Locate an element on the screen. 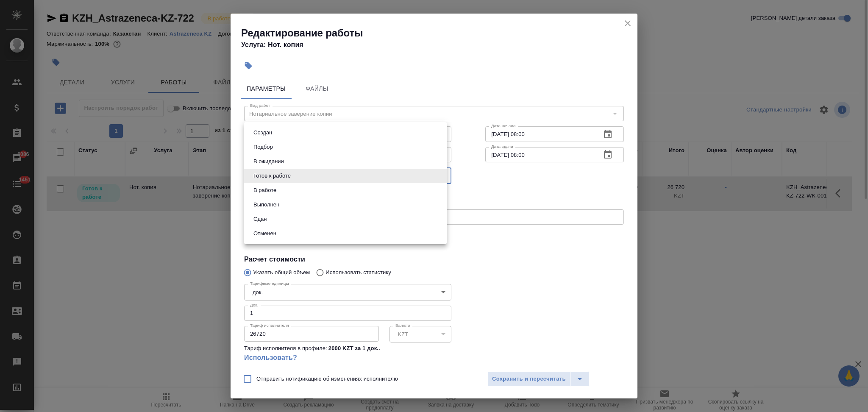  button: Готов к работе is located at coordinates (272, 176).